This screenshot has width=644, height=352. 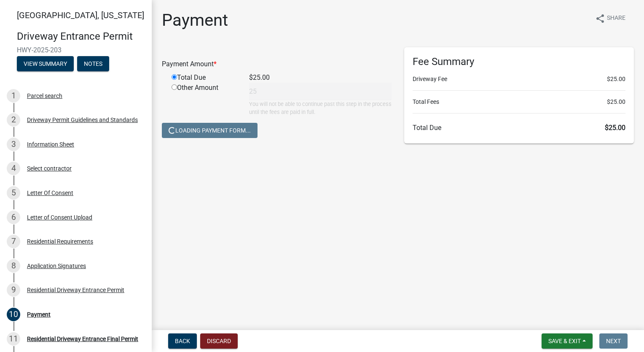 What do you see at coordinates (57, 266) in the screenshot?
I see `div: Application Signatures` at bounding box center [57, 266].